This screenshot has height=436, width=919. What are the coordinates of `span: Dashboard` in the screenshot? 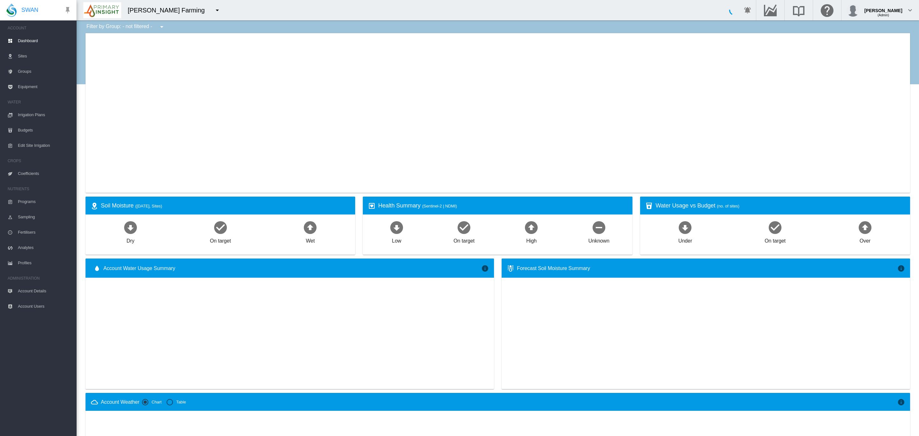 It's located at (45, 41).